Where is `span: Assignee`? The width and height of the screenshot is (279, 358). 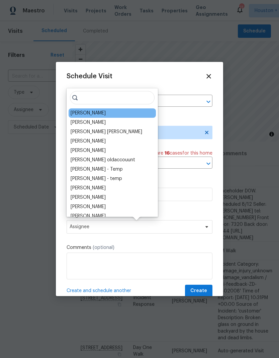 span: Assignee is located at coordinates (135, 227).